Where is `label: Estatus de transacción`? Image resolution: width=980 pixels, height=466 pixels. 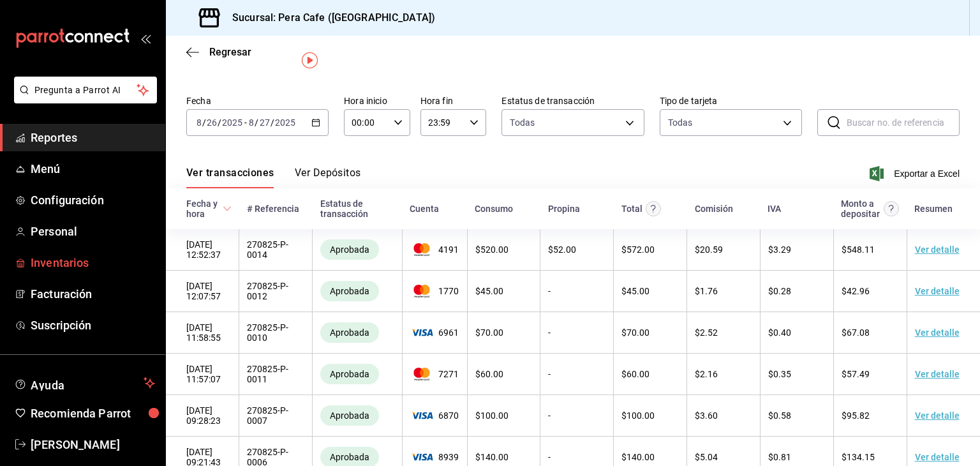 label: Estatus de transacción is located at coordinates (572, 101).